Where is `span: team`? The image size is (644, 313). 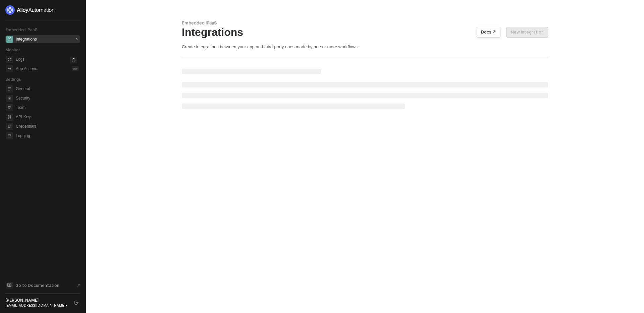
span: team is located at coordinates (9, 108).